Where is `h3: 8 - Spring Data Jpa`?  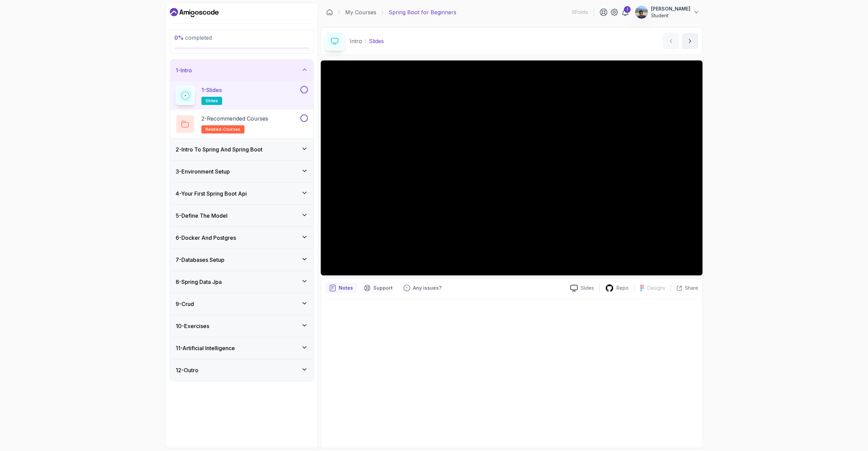 h3: 8 - Spring Data Jpa is located at coordinates (199, 282).